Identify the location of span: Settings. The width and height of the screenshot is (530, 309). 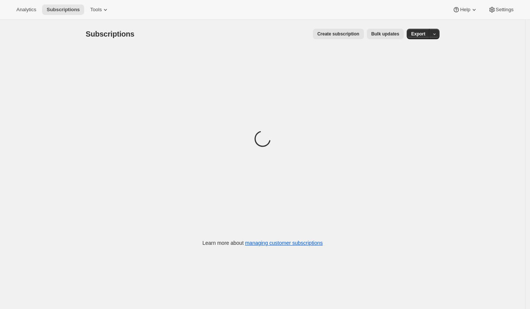
(505, 10).